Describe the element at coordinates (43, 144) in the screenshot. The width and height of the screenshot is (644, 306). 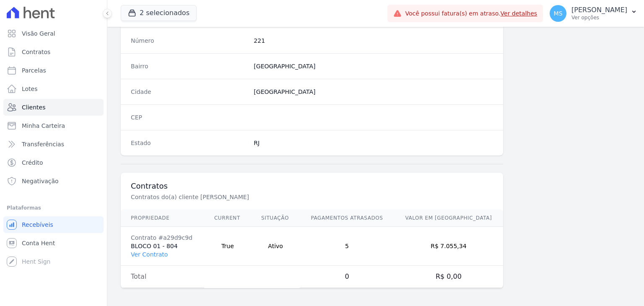
I see `span: Transferências` at that location.